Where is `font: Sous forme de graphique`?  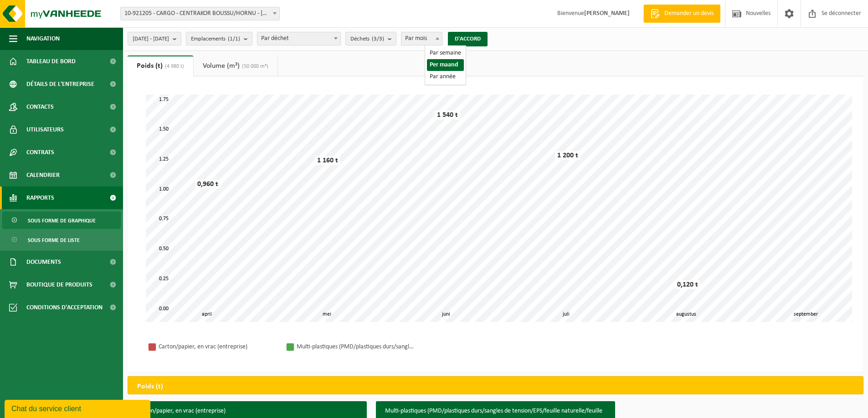
font: Sous forme de graphique is located at coordinates (62, 222).